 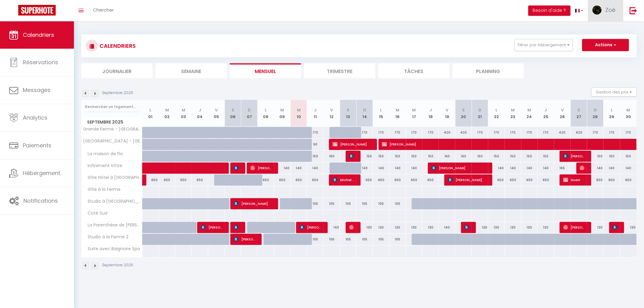 I want to click on li: Trimestre, so click(x=340, y=71).